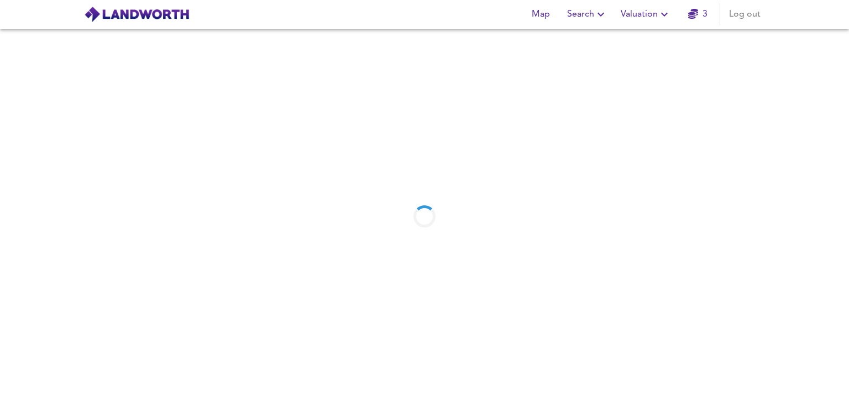 This screenshot has height=404, width=849. What do you see at coordinates (541, 14) in the screenshot?
I see `button: Map` at bounding box center [541, 14].